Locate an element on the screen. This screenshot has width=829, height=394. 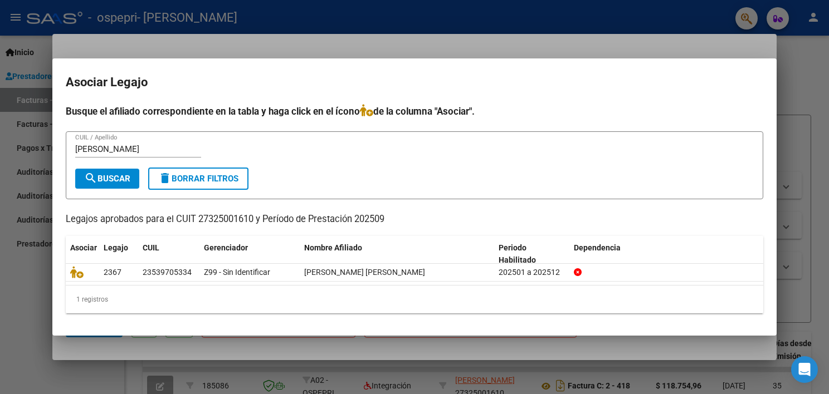
span: Legajo is located at coordinates (116, 248).